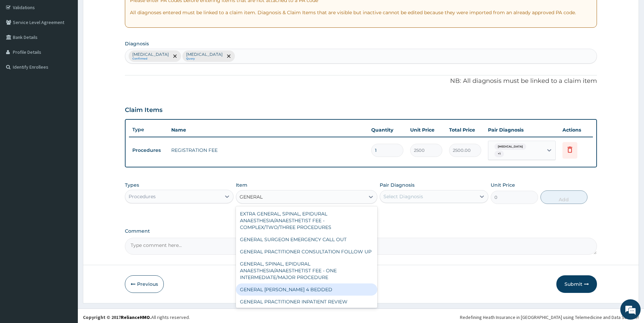  What do you see at coordinates (143, 110) in the screenshot?
I see `h3: Claim Items` at bounding box center [143, 110].